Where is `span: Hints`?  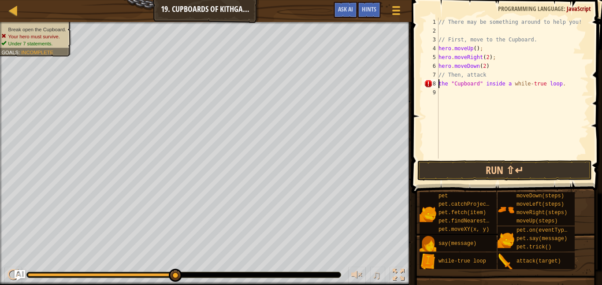 span: Hints is located at coordinates (369, 9).